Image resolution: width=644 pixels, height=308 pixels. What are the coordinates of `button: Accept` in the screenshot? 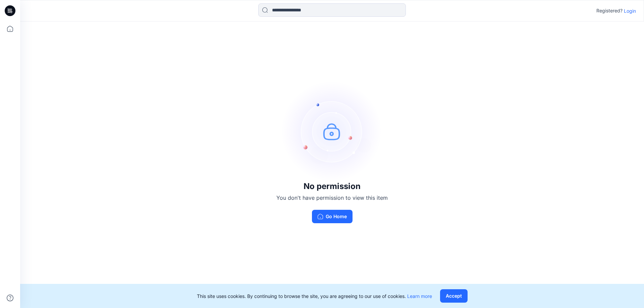 It's located at (454, 296).